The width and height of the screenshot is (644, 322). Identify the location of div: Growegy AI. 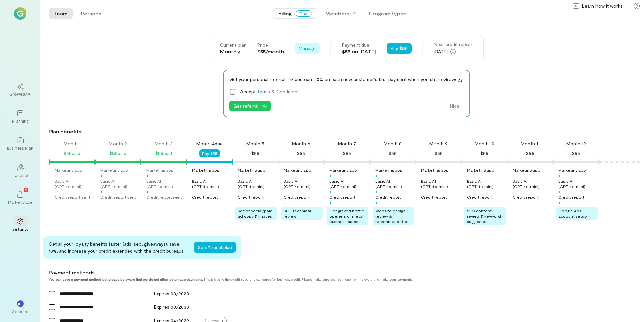
(20, 94).